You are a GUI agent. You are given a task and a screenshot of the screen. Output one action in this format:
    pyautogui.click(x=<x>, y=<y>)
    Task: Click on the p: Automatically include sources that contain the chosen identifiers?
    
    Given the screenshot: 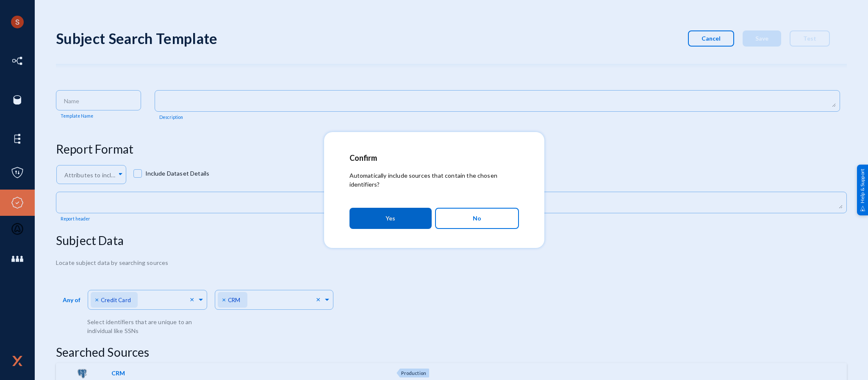 What is the action you would take?
    pyautogui.click(x=434, y=180)
    